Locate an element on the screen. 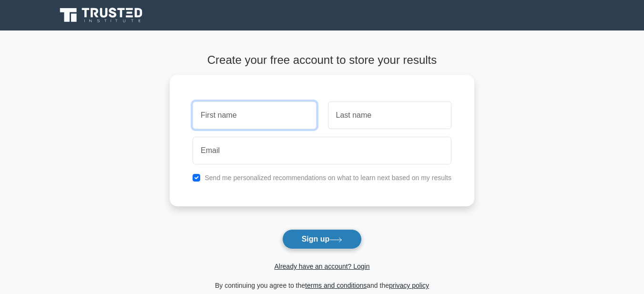 This screenshot has height=294, width=644. h4: Create your free account to store your results is located at coordinates (322, 60).